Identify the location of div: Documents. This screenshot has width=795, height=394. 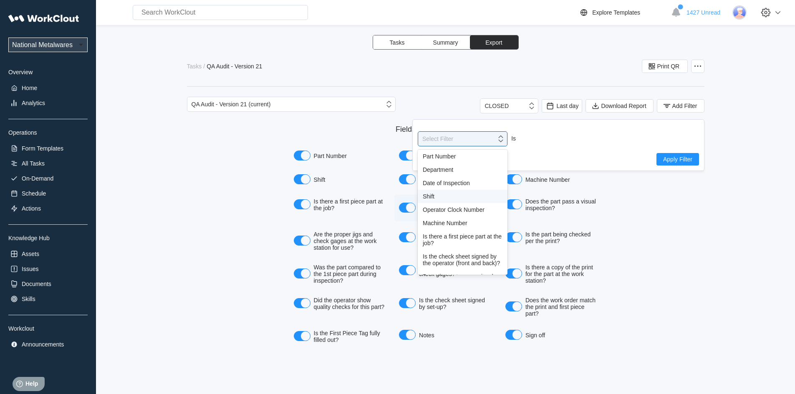
(36, 284).